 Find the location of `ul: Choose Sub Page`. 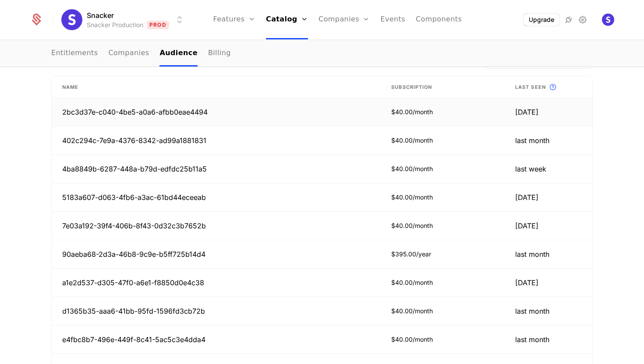

ul: Choose Sub Page is located at coordinates (141, 54).